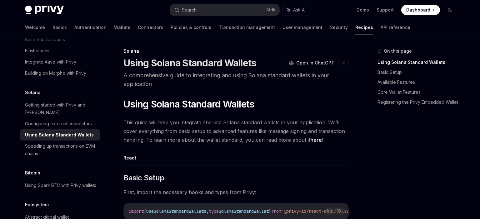 Image resolution: width=480 pixels, height=219 pixels. Describe the element at coordinates (60, 51) in the screenshot. I see `a: Flashblocks` at that location.